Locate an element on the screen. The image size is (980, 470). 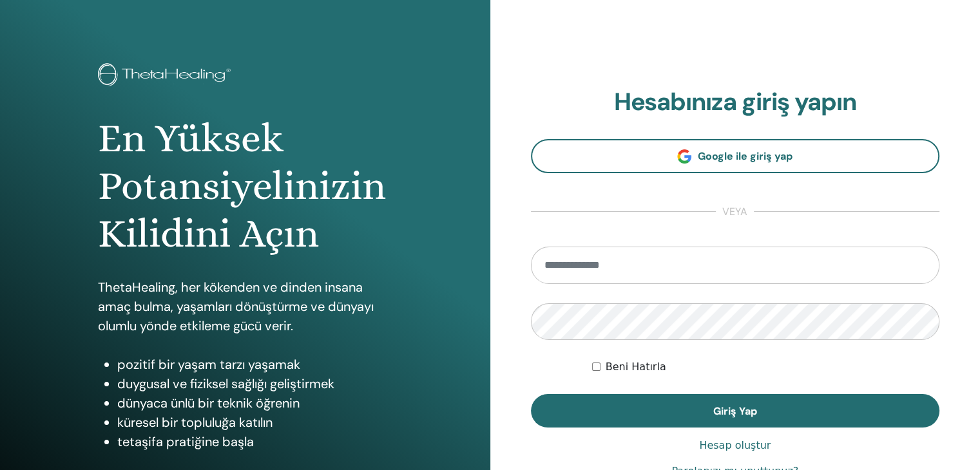
button: Giriş Yap is located at coordinates (735, 411).